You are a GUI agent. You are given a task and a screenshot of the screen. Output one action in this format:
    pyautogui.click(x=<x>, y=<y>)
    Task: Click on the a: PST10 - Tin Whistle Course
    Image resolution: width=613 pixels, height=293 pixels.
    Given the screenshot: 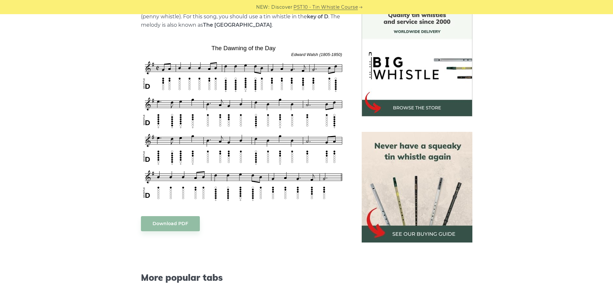 What is the action you would take?
    pyautogui.click(x=325, y=7)
    